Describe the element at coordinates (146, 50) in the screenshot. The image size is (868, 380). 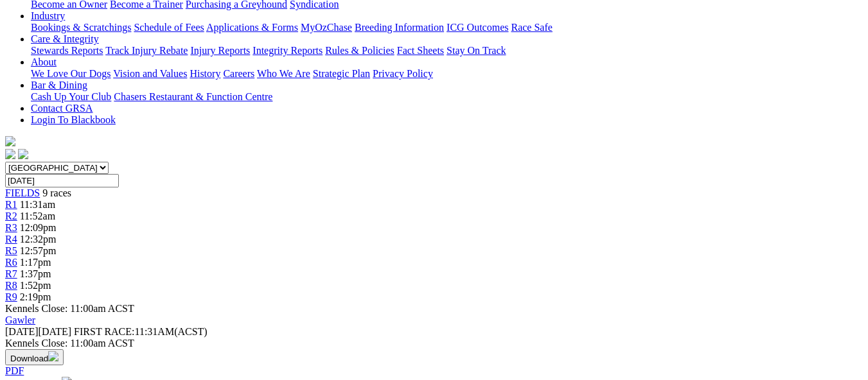
I see `a: Track Injury Rebate` at that location.